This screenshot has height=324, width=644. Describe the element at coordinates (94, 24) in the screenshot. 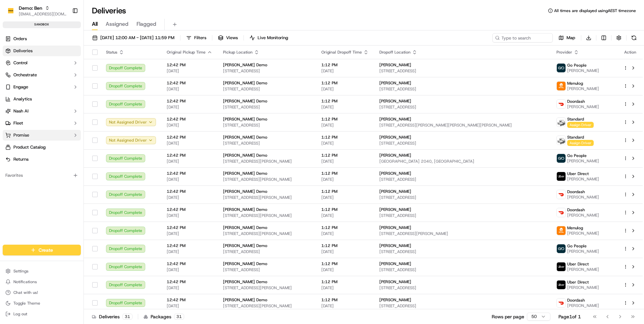

I see `span: All` at that location.